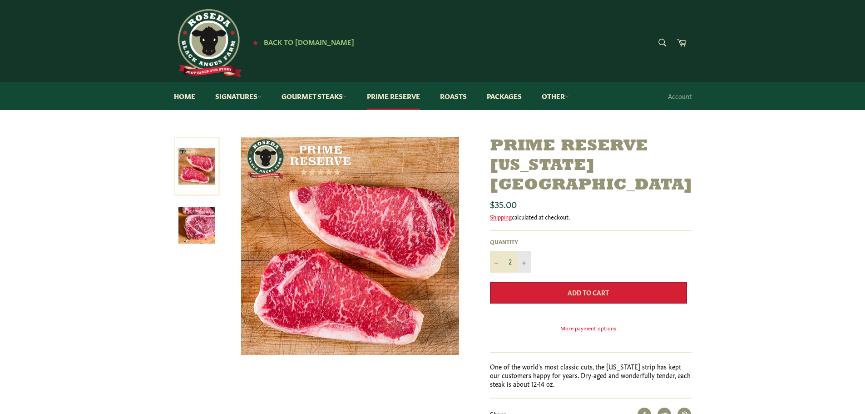  I want to click on a: Gourmet Steaks, so click(314, 96).